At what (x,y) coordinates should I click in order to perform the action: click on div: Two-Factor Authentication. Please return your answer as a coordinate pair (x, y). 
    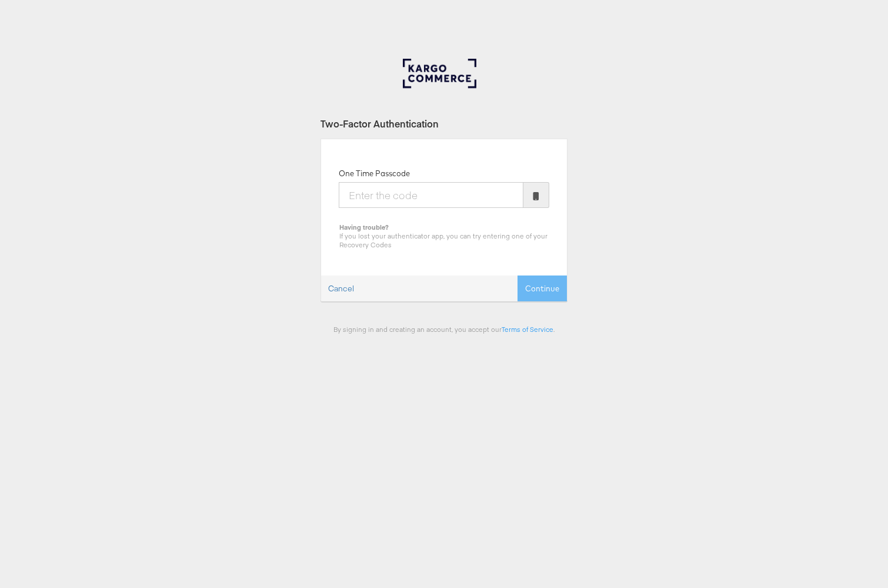
    Looking at the image, I should click on (444, 123).